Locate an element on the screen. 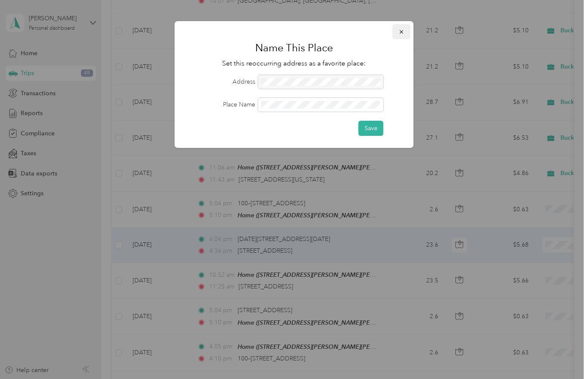 Image resolution: width=588 pixels, height=379 pixels. h1: Name This Place is located at coordinates (294, 48).